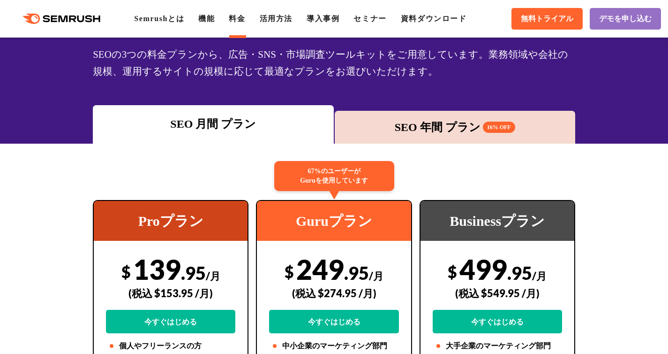 The height and width of the screenshot is (354, 668). Describe the element at coordinates (498, 293) in the screenshot. I see `div: (税込 $549.95 /月)` at that location.